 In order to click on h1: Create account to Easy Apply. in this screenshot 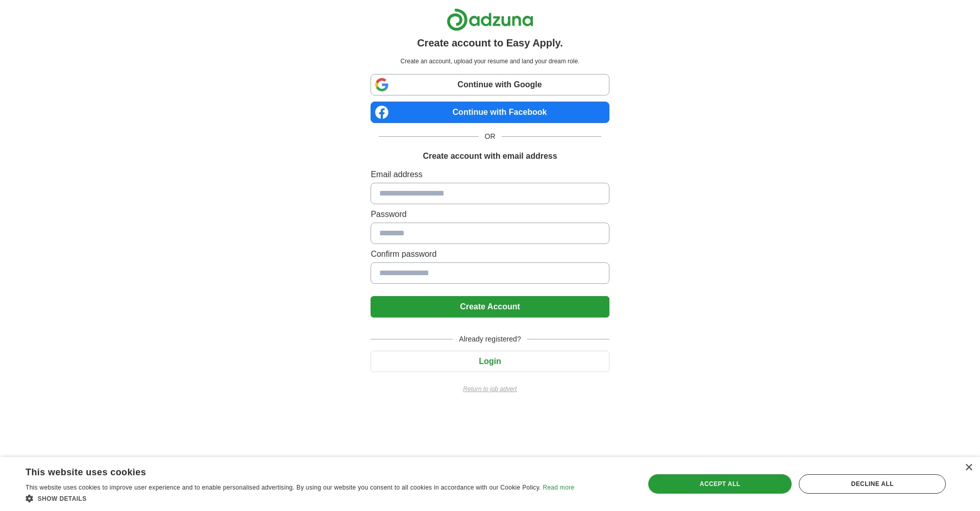, I will do `click(490, 43)`.